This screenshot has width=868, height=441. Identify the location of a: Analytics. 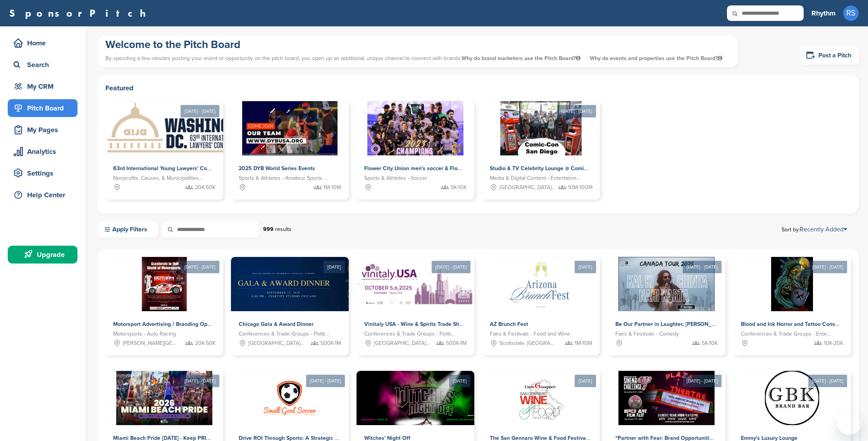
(43, 152).